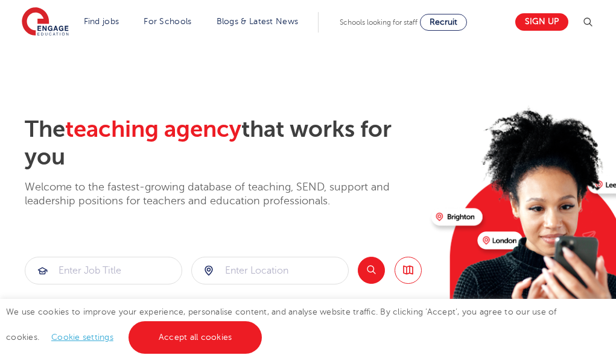  What do you see at coordinates (444, 22) in the screenshot?
I see `span: Recruit` at bounding box center [444, 22].